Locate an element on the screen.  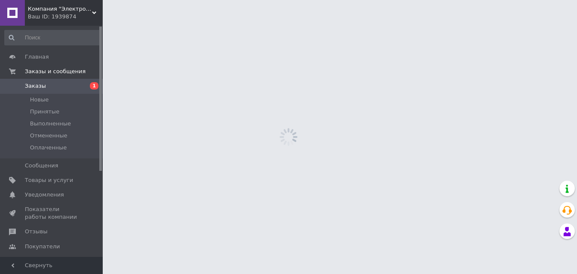
span: Отзывы is located at coordinates (36, 232).